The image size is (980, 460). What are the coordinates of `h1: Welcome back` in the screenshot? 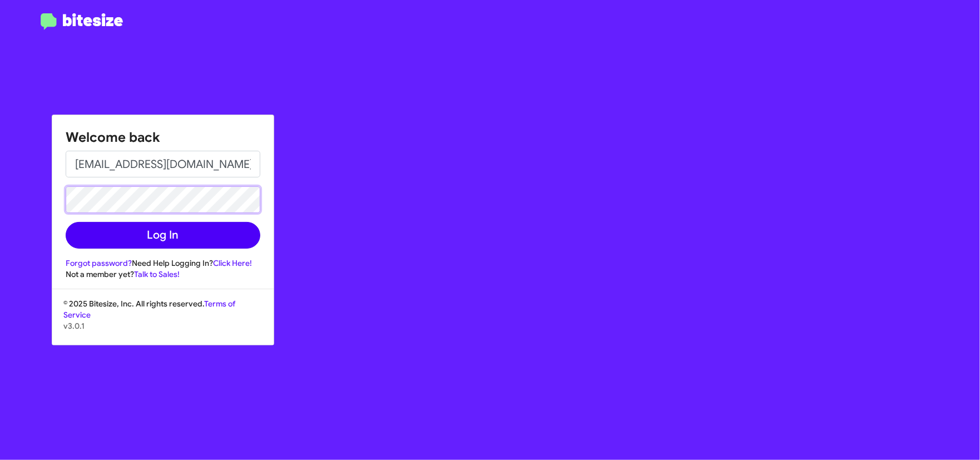 It's located at (163, 137).